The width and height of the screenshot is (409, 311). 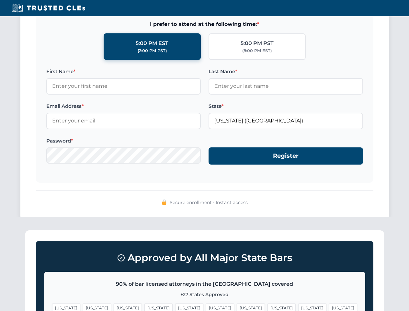 What do you see at coordinates (286, 106) in the screenshot?
I see `label: State` at bounding box center [286, 106].